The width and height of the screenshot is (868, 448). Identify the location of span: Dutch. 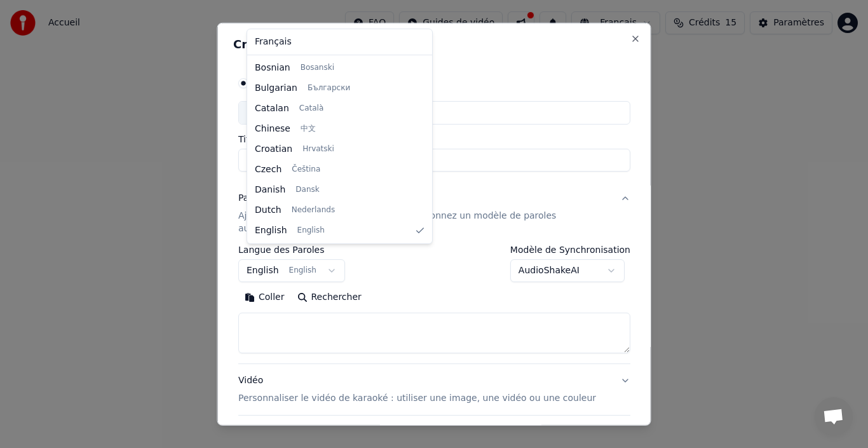
(268, 211).